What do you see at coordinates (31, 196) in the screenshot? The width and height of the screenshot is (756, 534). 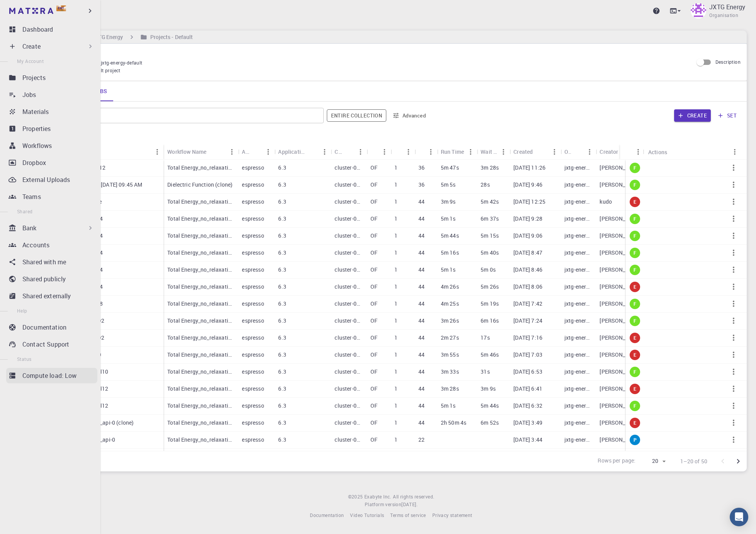 I see `p: Teams` at bounding box center [31, 196].